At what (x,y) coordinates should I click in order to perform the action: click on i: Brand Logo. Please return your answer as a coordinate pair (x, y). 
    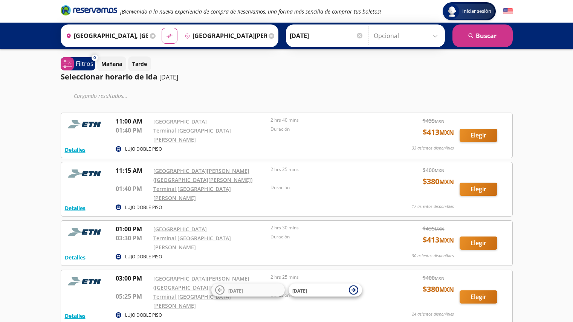
    Looking at the image, I should click on (89, 10).